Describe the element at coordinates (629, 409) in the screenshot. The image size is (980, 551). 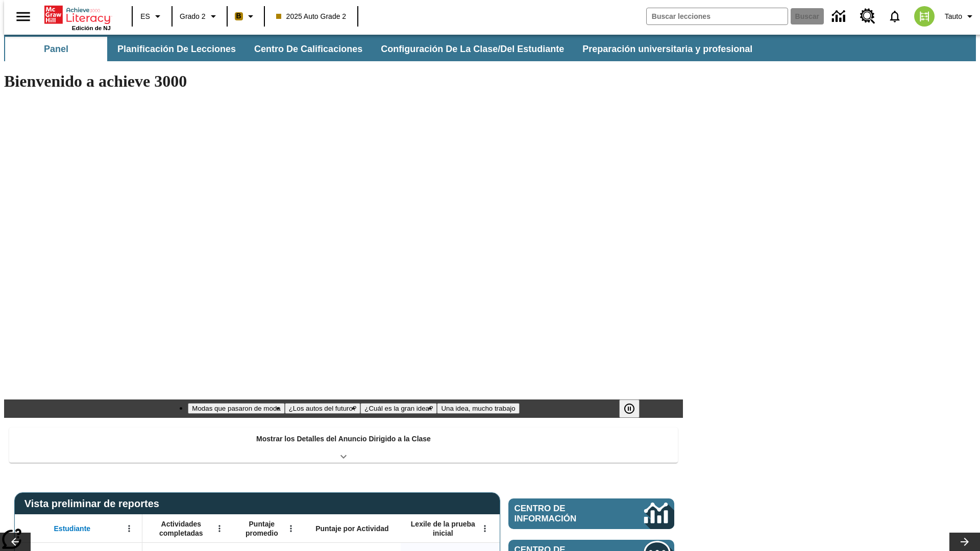
I see `button: Pausar` at that location.